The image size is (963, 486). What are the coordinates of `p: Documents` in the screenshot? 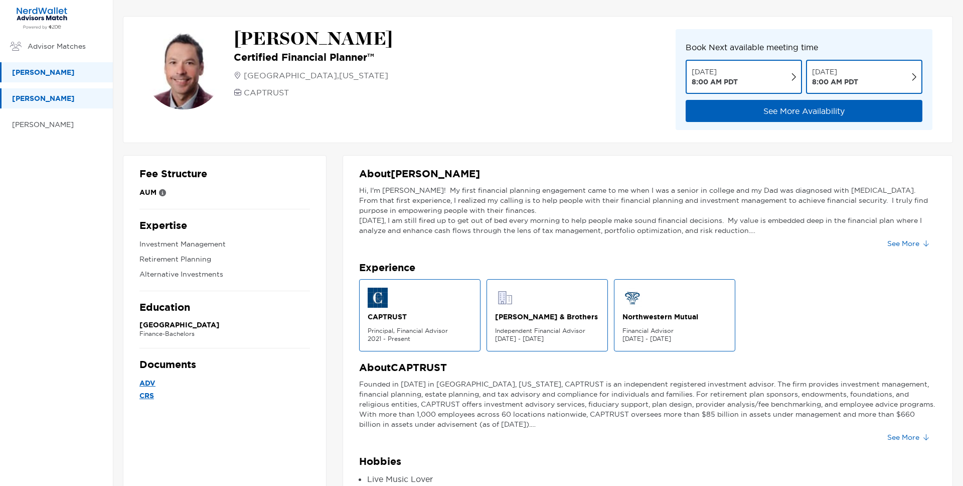 It's located at (225, 364).